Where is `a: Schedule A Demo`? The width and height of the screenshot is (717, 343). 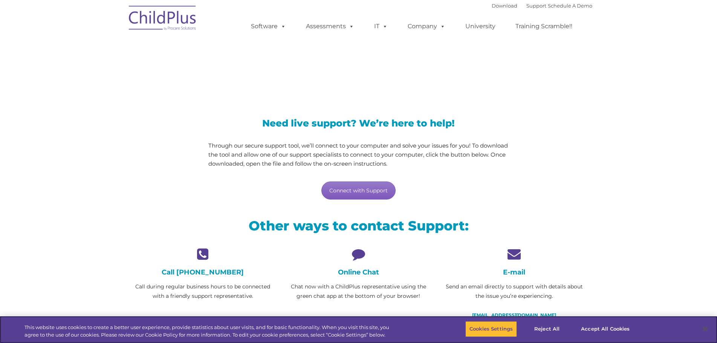
a: Schedule A Demo is located at coordinates (570, 6).